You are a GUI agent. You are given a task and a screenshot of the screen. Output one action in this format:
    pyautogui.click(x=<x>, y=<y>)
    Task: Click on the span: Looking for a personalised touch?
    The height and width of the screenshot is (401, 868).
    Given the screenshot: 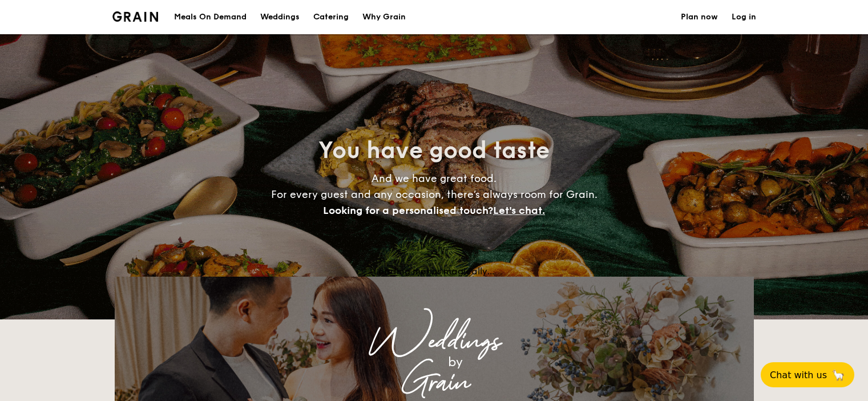 What is the action you would take?
    pyautogui.click(x=408, y=211)
    